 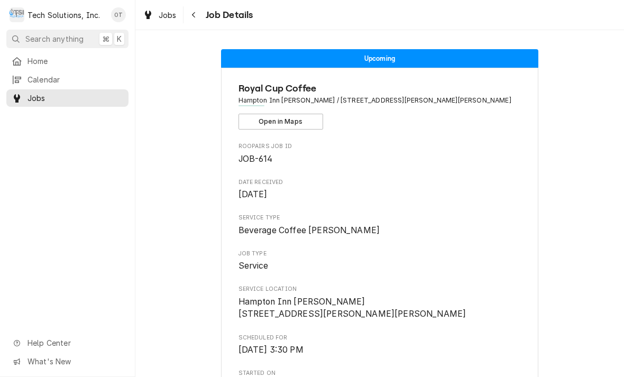 I want to click on a: Go to What's New, so click(x=67, y=361).